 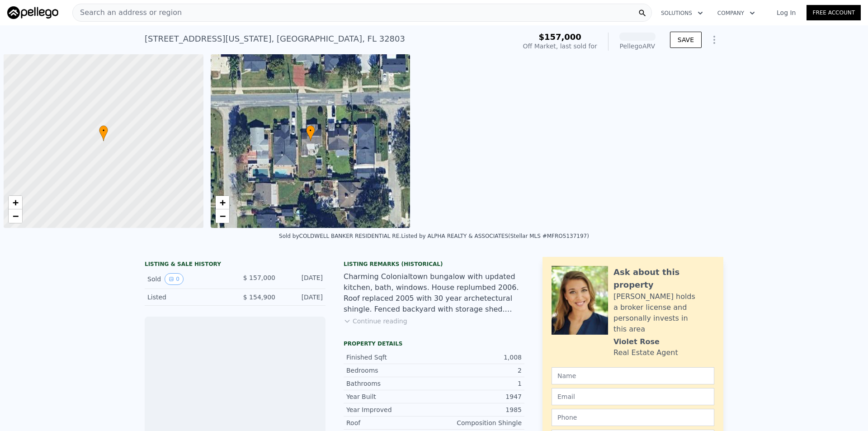 I want to click on div: Year Improved, so click(x=390, y=410).